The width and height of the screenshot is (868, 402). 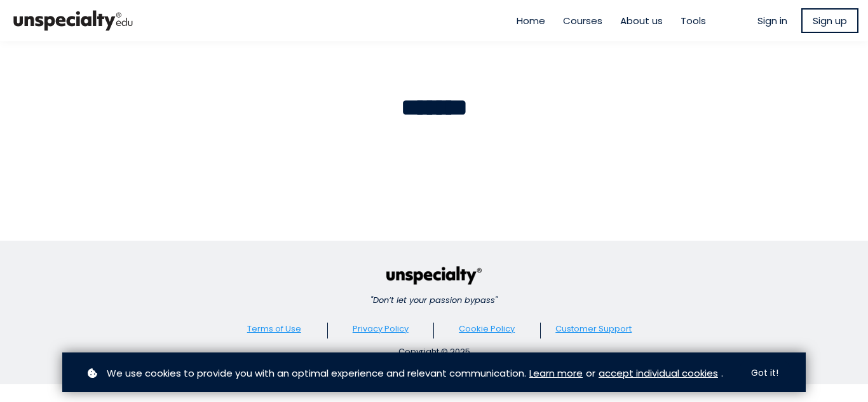 I want to click on p: or ., so click(x=408, y=373).